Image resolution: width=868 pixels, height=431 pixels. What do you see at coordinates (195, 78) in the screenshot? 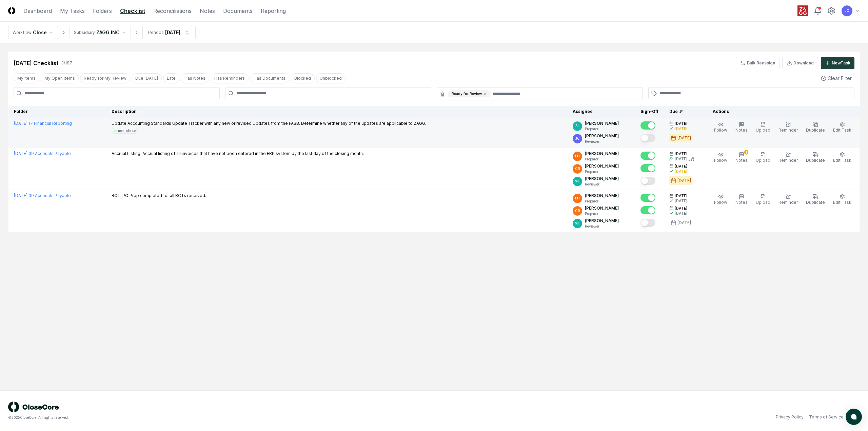
I see `button: Has Notes` at bounding box center [195, 78].